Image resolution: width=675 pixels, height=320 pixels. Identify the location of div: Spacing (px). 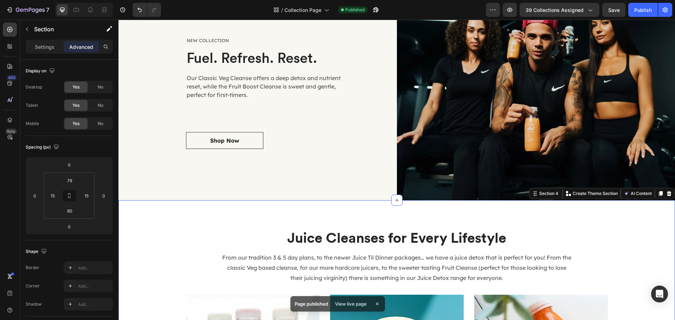
(43, 147).